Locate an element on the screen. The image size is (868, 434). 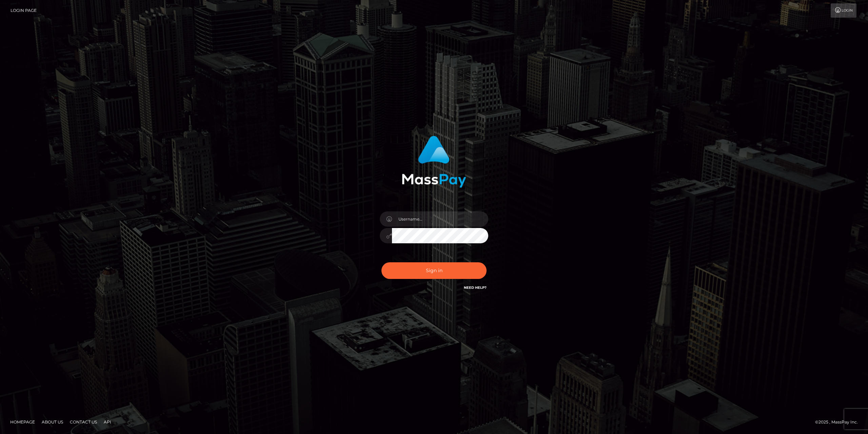
a: Login is located at coordinates (844, 11).